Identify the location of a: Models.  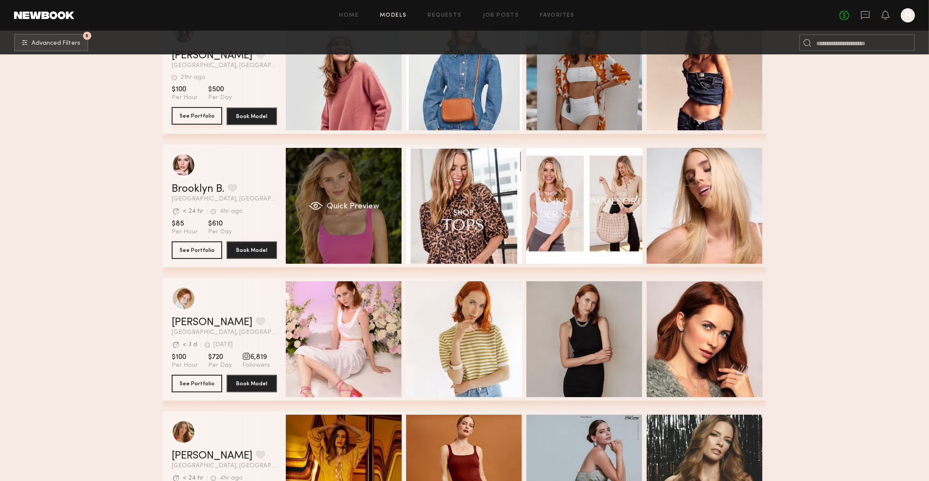
(393, 15).